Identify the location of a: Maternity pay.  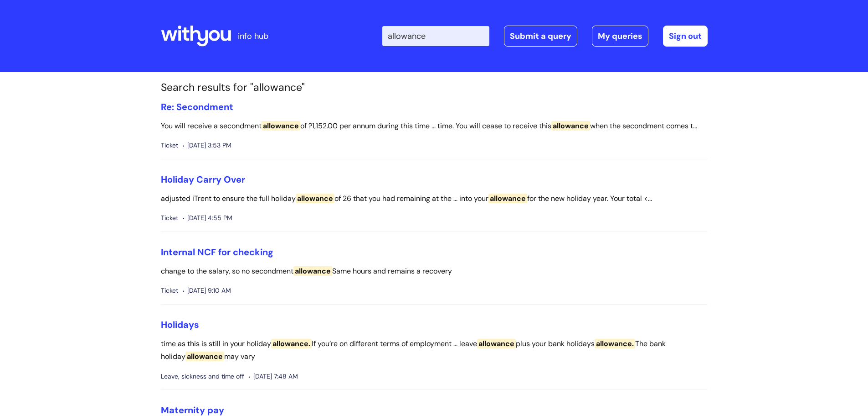
(192, 410).